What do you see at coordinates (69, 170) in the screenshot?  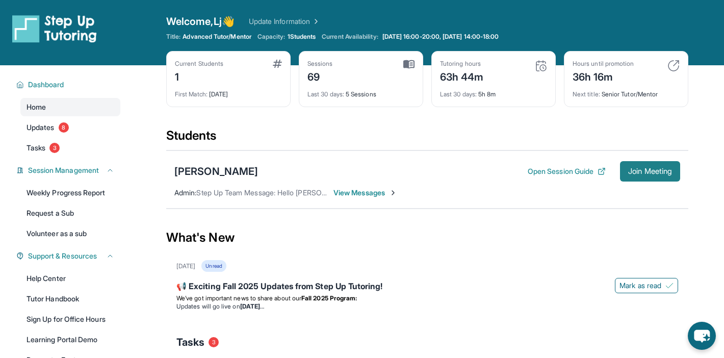 I see `button: Session Management` at bounding box center [69, 170].